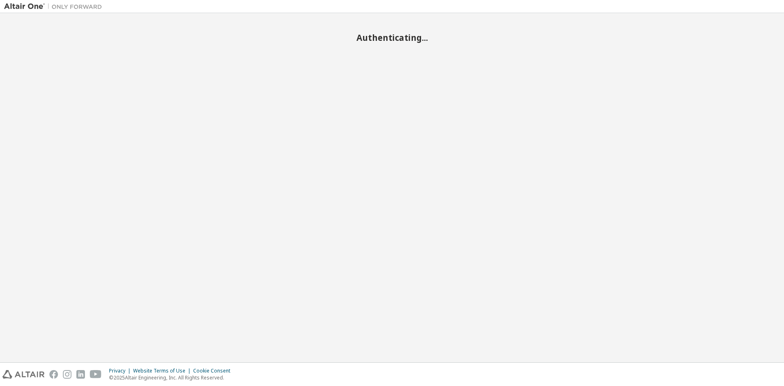  What do you see at coordinates (163, 371) in the screenshot?
I see `div: Website Terms of Use` at bounding box center [163, 371].